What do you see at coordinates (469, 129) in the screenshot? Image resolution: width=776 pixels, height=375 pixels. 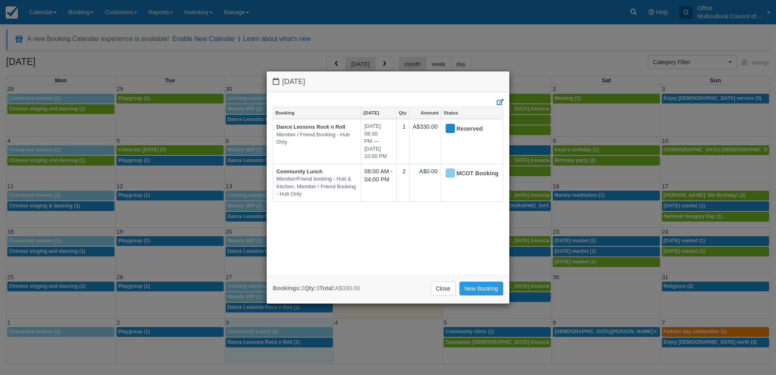 I see `div: Reserved` at bounding box center [469, 129].